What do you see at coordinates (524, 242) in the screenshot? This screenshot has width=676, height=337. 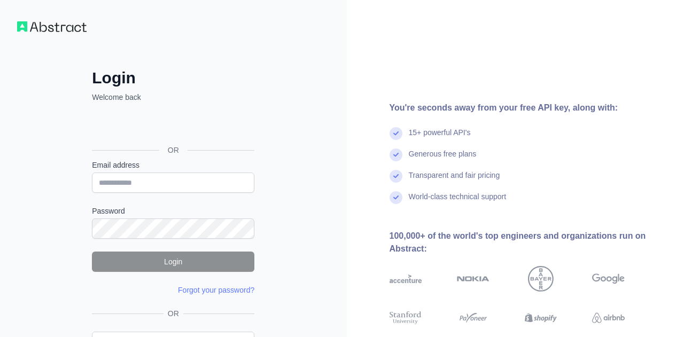 I see `div: 100,000+ of the world's top engineers and organizations run on Abstract:` at bounding box center [524, 242].